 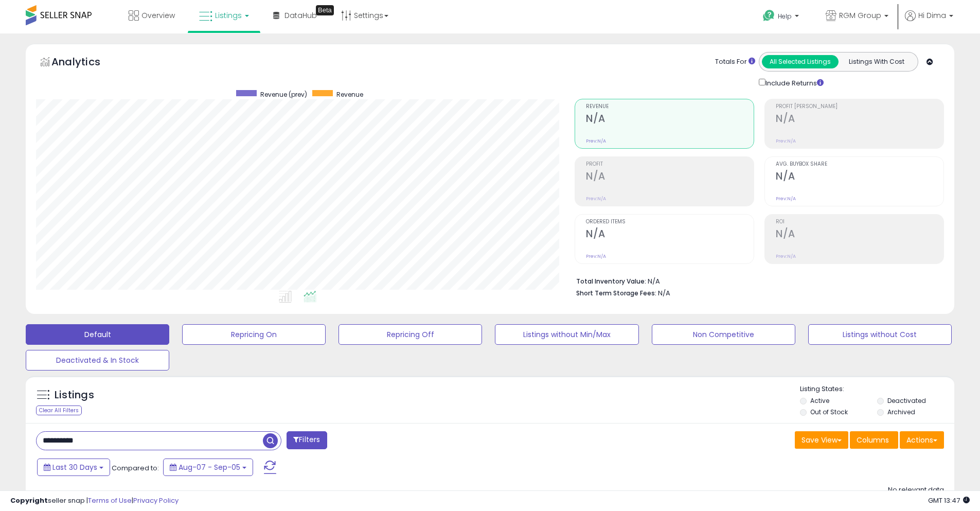 What do you see at coordinates (74, 467) in the screenshot?
I see `button: Last 30 Days` at bounding box center [74, 467].